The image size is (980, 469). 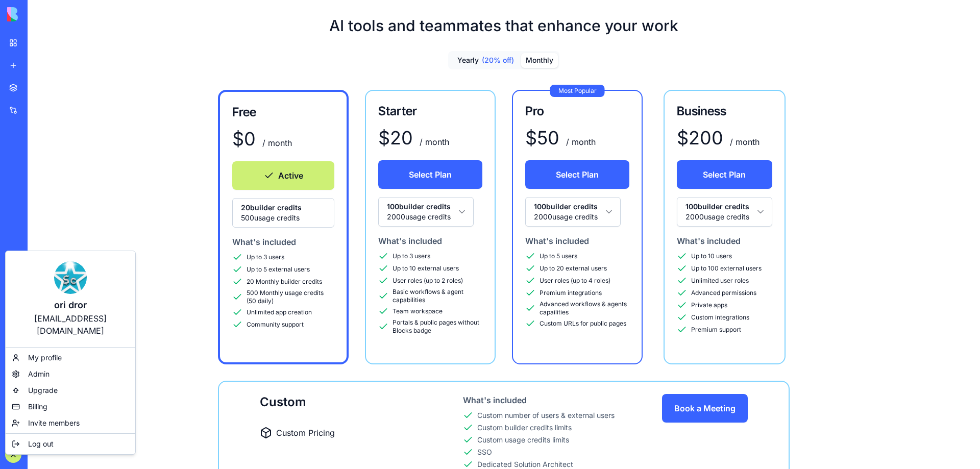 I want to click on div: Domain Overview, so click(x=65, y=63).